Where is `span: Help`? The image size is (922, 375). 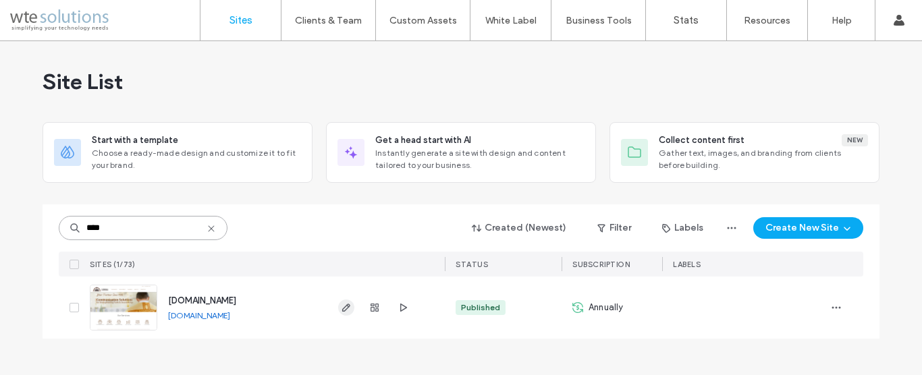
span: Help is located at coordinates (44, 16).